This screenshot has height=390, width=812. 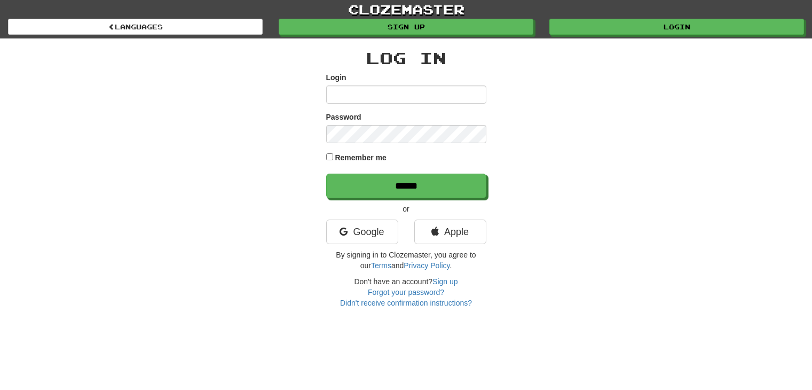 I want to click on a: Google, so click(x=362, y=232).